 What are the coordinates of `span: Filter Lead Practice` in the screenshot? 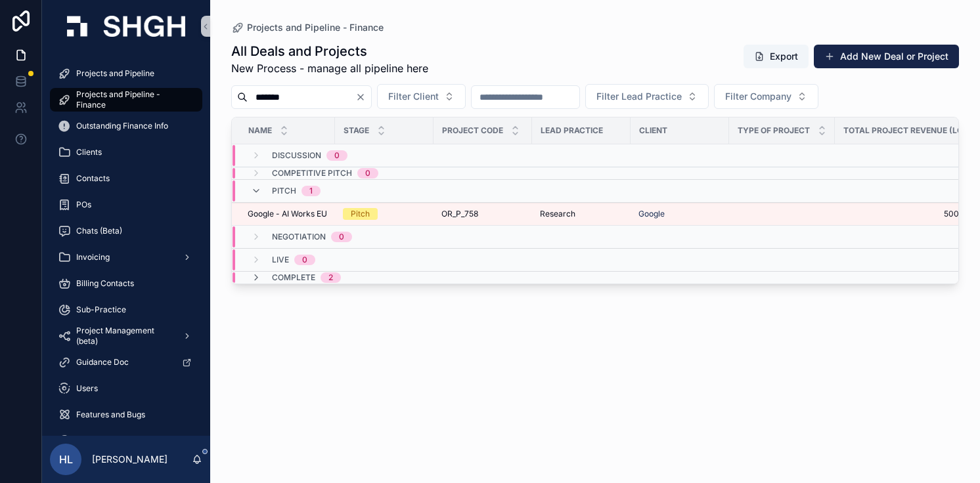 It's located at (639, 96).